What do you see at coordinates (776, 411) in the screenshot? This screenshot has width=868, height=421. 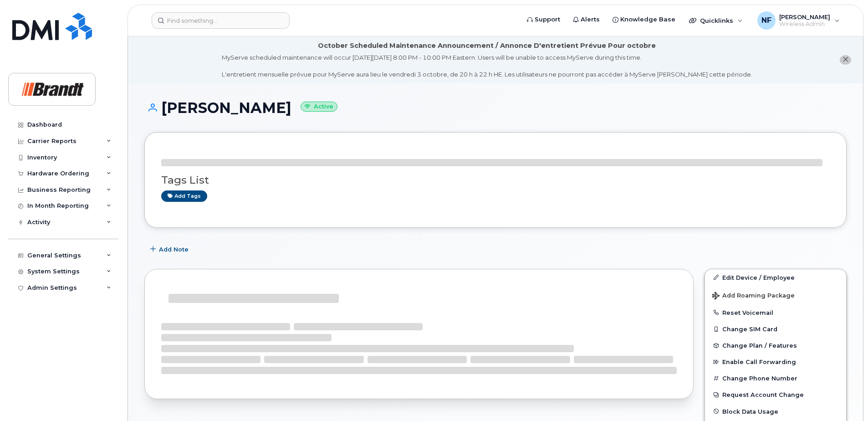 I see `button: Block Data Usage` at bounding box center [776, 411].